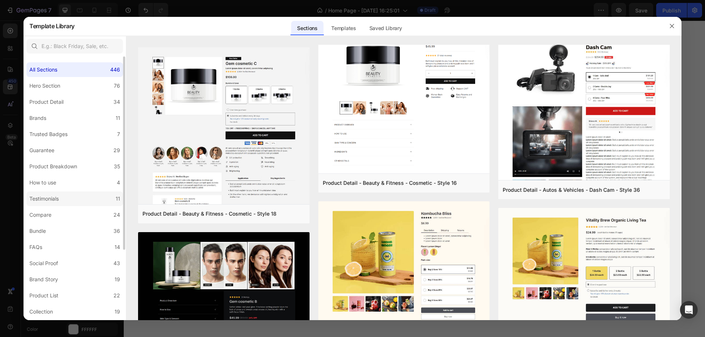 This screenshot has width=705, height=337. Describe the element at coordinates (44, 264) in the screenshot. I see `div: Social Proof` at that location.